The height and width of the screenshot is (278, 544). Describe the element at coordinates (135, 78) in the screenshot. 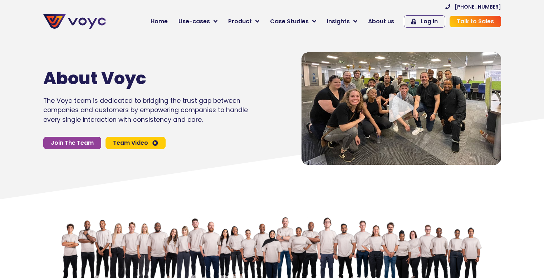

I see `h1: About Voyc` at that location.